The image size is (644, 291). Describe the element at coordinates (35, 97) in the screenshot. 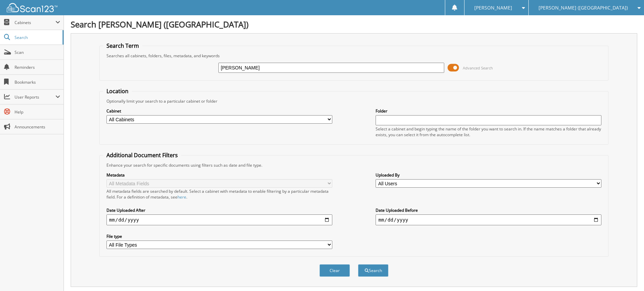

I see `span: User Reports` at that location.